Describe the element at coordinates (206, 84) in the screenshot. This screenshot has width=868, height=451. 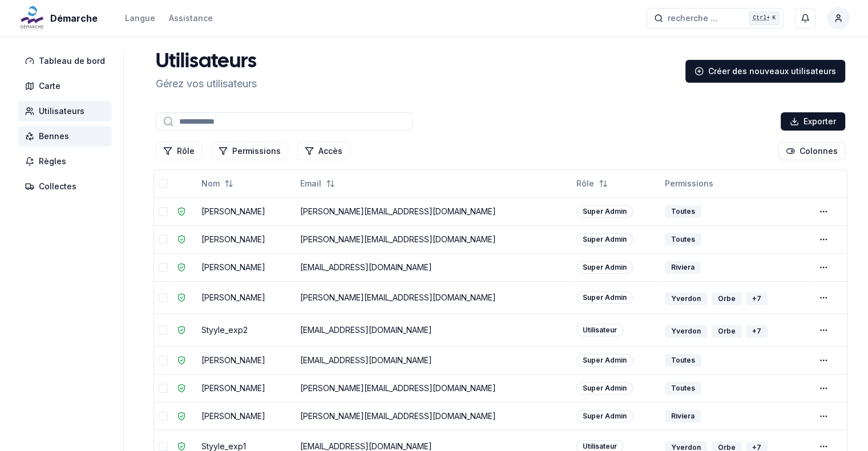
I see `p: Gérez vos utilisateurs` at that location.